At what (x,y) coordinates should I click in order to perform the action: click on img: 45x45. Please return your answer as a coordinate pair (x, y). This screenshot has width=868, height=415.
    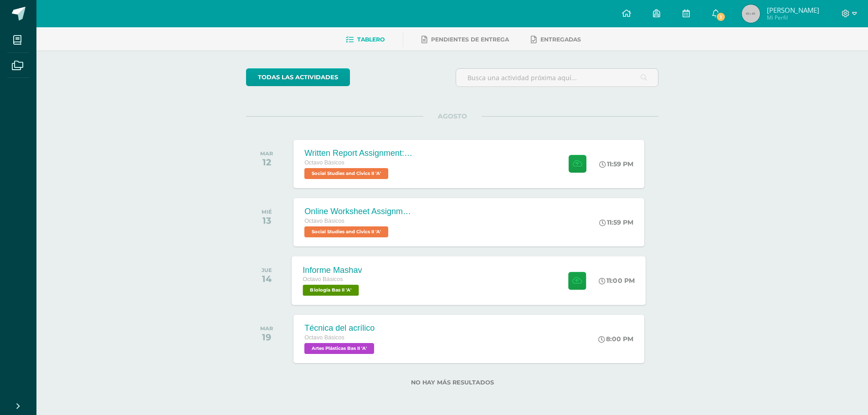
    Looking at the image, I should click on (751, 14).